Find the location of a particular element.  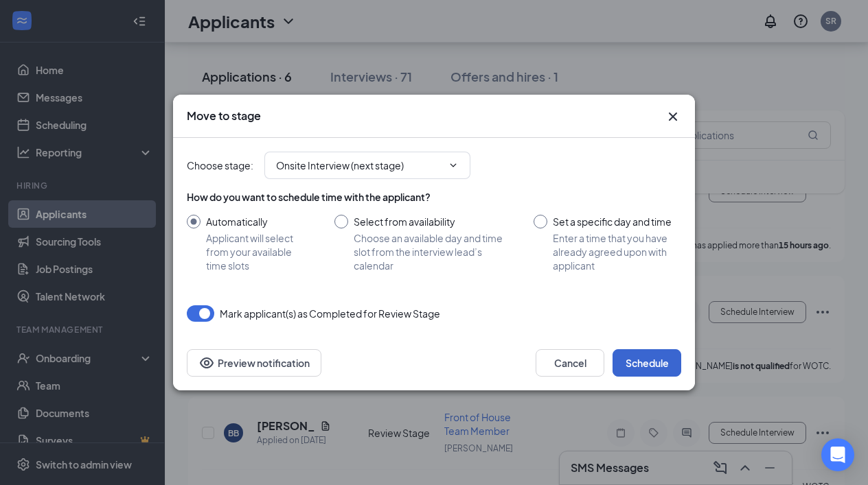

span: Mark applicant(s) as Completed for Review Stage is located at coordinates (330, 314).